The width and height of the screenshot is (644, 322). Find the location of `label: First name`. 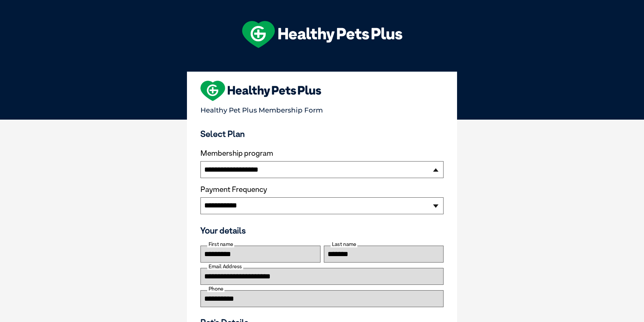

label: First name is located at coordinates (221, 245).